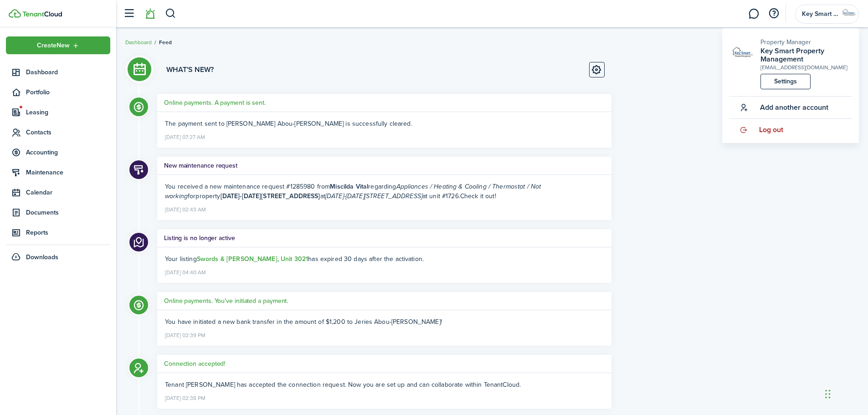 Image resolution: width=868 pixels, height=415 pixels. What do you see at coordinates (58, 45) in the screenshot?
I see `button: Open menu` at bounding box center [58, 45].